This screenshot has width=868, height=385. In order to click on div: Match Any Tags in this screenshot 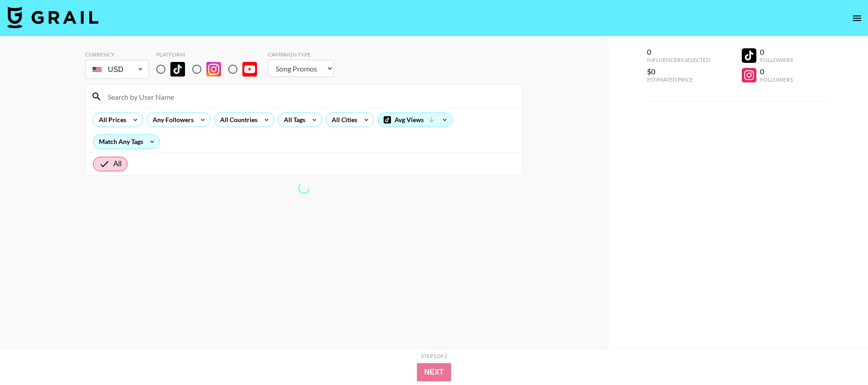, I will do `click(126, 141)`.